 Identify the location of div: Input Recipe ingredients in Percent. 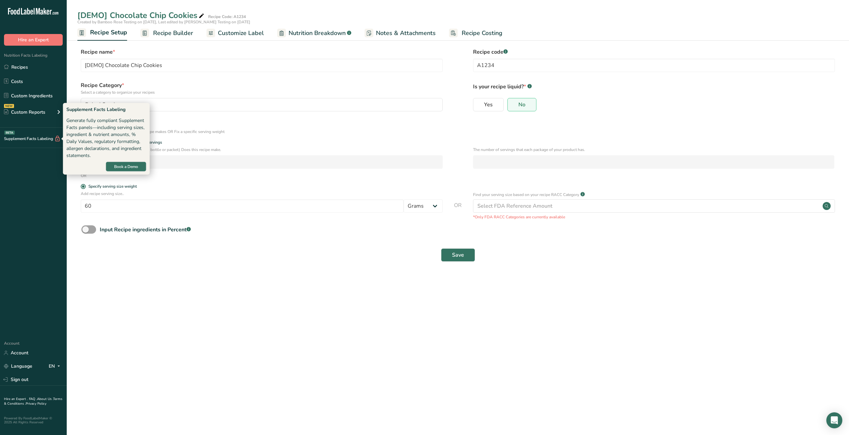
(145, 230).